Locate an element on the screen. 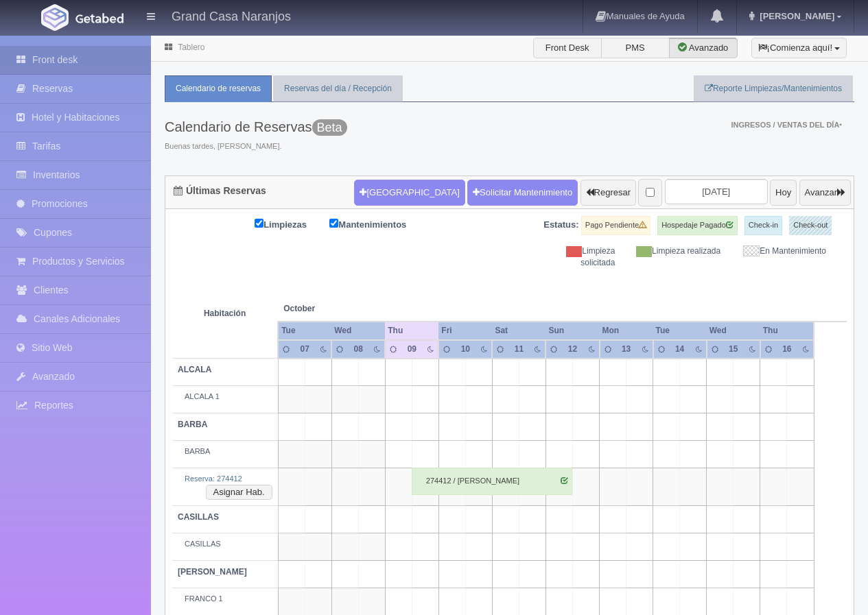 The image size is (868, 615). th: Mon is located at coordinates (627, 330).